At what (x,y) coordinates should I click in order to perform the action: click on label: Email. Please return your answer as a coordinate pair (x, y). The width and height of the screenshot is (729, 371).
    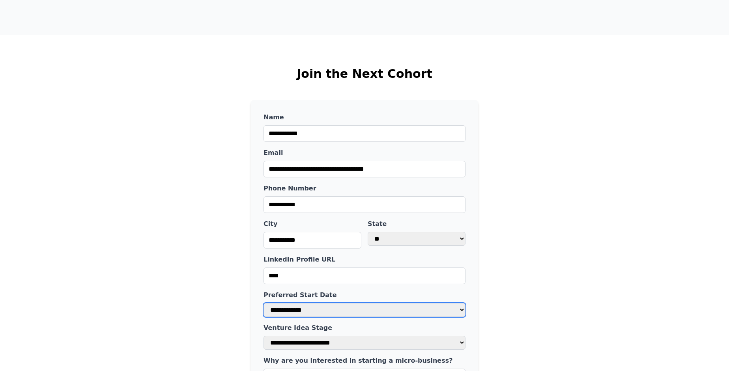
    Looking at the image, I should click on (365, 153).